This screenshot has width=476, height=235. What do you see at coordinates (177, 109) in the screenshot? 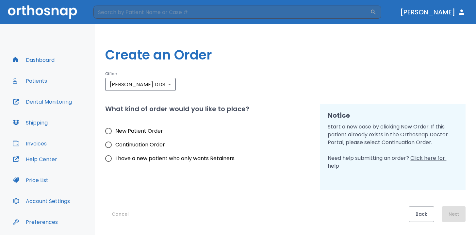
I see `h2: What kind of order would you like to place?` at bounding box center [177, 109].